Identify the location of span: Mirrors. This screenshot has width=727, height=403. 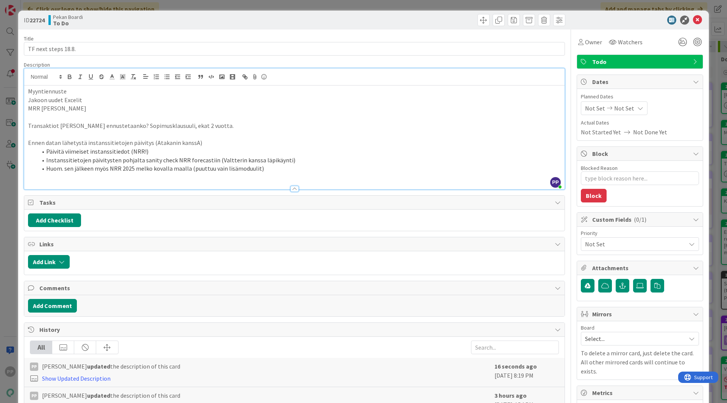
(641, 314).